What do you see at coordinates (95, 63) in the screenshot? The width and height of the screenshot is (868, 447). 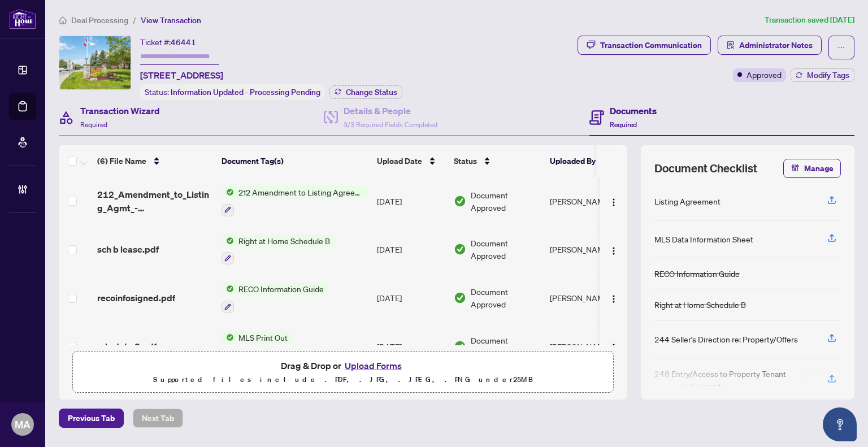 I see `img: IMG-E12315024_1.jpg` at bounding box center [95, 63].